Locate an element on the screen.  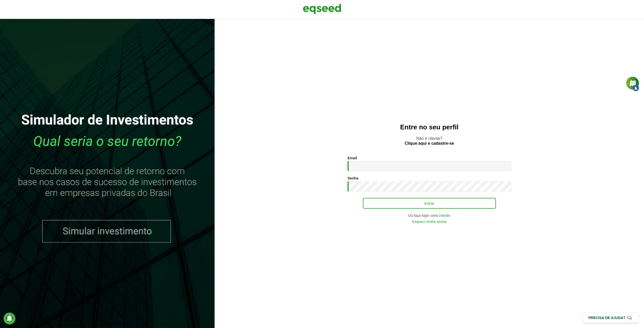
div: Ou faça login com is located at coordinates (429, 215).